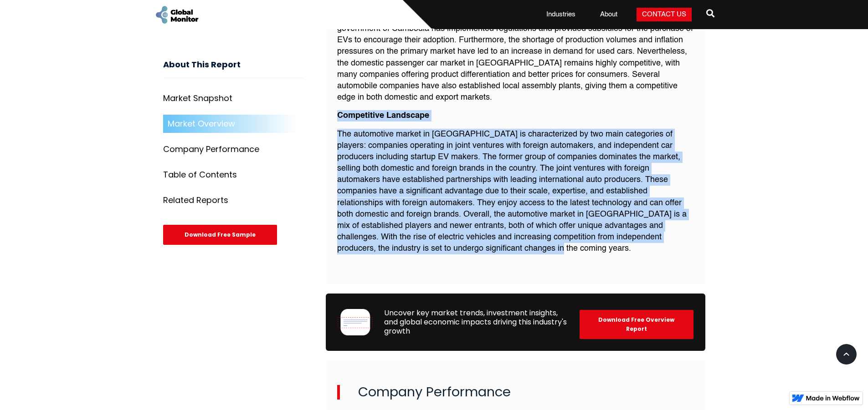  I want to click on div: Market Overview, so click(201, 125).